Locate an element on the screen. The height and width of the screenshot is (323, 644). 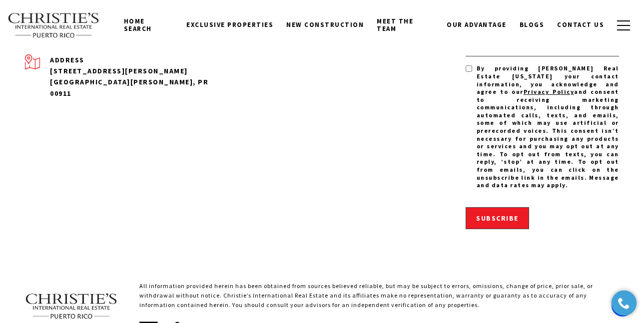
span: New Construction is located at coordinates (325, 25).